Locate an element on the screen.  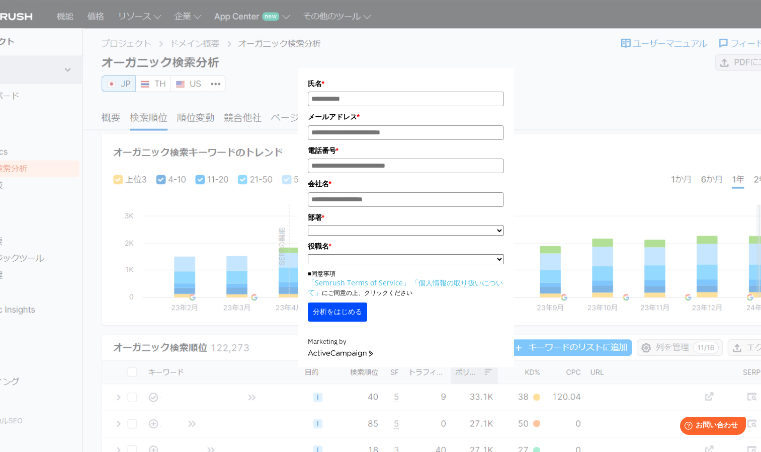
button: 分析をはじめる is located at coordinates (338, 312).